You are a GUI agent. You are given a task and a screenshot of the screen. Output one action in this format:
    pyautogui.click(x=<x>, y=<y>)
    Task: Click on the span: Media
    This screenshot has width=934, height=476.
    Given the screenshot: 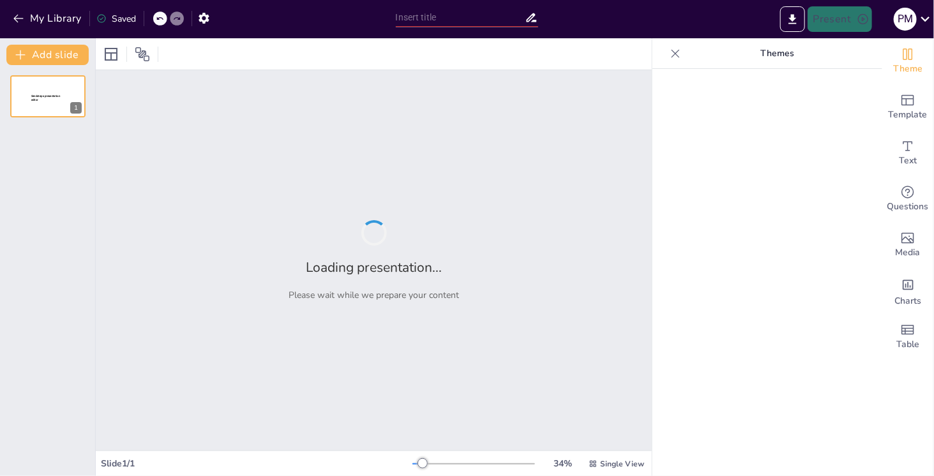 What is the action you would take?
    pyautogui.click(x=908, y=253)
    